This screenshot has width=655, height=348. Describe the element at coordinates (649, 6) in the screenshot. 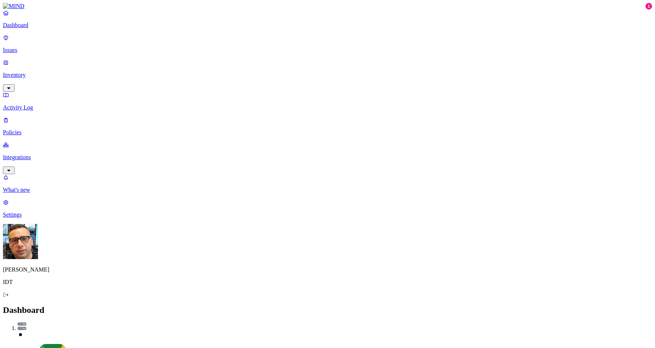

I see `div: 1` at that location.